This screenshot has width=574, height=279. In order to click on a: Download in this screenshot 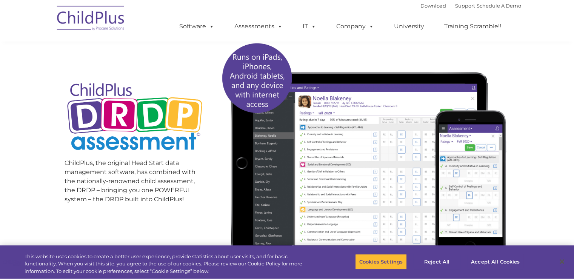, I will do `click(434, 6)`.